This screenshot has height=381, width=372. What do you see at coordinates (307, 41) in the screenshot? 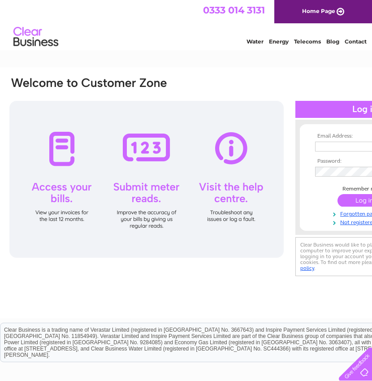
I see `a: Telecoms` at bounding box center [307, 41].